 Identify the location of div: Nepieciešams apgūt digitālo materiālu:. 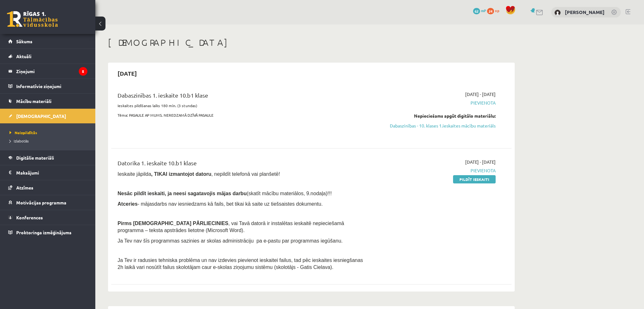
(436, 116).